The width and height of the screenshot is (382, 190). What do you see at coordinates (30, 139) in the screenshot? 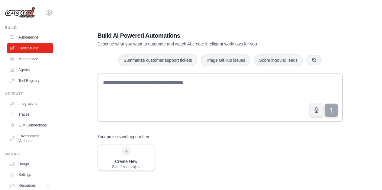
I see `a: Environment Variables` at bounding box center [30, 139].